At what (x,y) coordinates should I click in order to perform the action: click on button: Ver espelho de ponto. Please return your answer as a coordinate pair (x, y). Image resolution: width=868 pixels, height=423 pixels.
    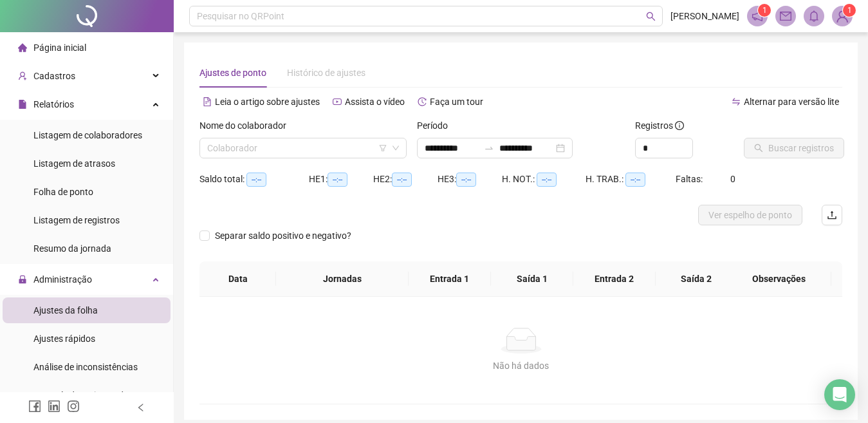
    Looking at the image, I should click on (751, 215).